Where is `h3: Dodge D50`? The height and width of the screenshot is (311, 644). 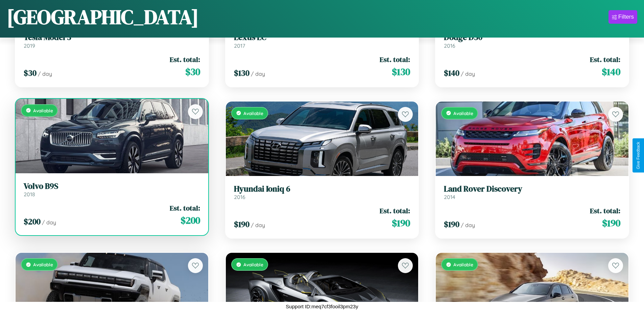 h3: Dodge D50 is located at coordinates (532, 37).